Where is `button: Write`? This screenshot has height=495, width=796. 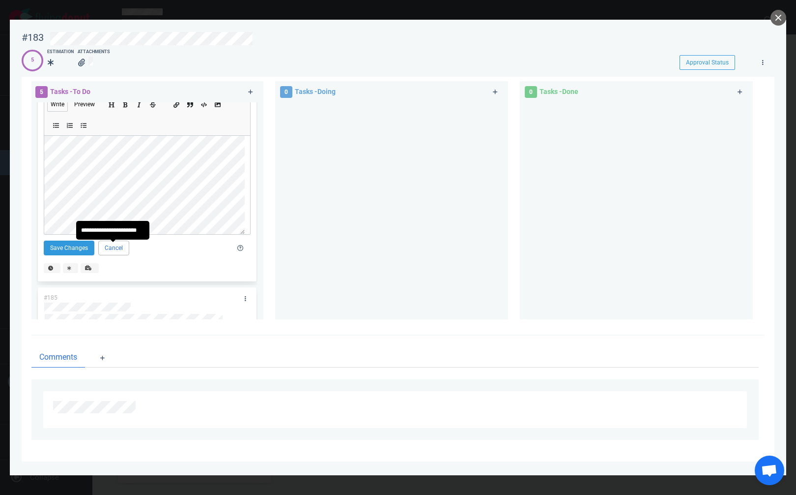 button: Write is located at coordinates (58, 104).